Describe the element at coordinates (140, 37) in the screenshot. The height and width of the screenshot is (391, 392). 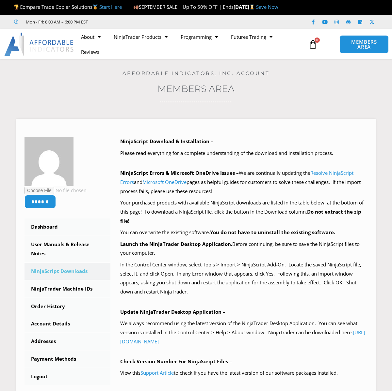
I see `a: NinjaTrader Products` at that location.